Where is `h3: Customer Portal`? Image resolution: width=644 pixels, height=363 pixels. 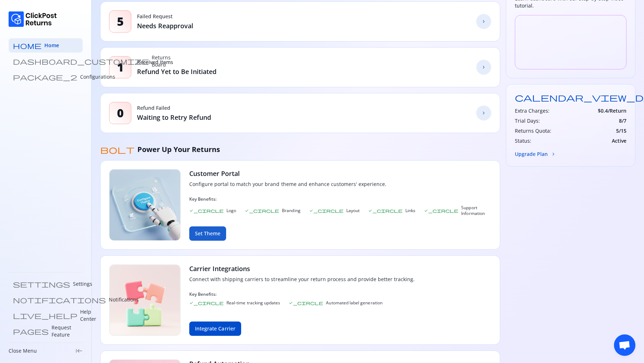
h3: Customer Portal is located at coordinates (340, 174).